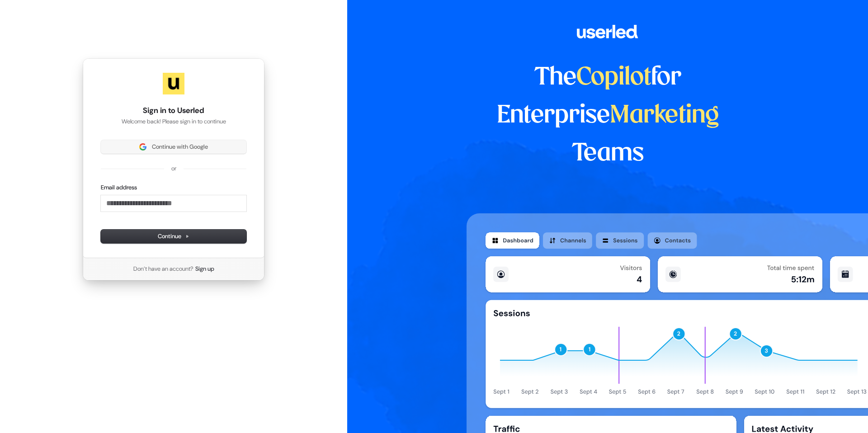 Image resolution: width=868 pixels, height=433 pixels. I want to click on span: Continue with Google, so click(180, 147).